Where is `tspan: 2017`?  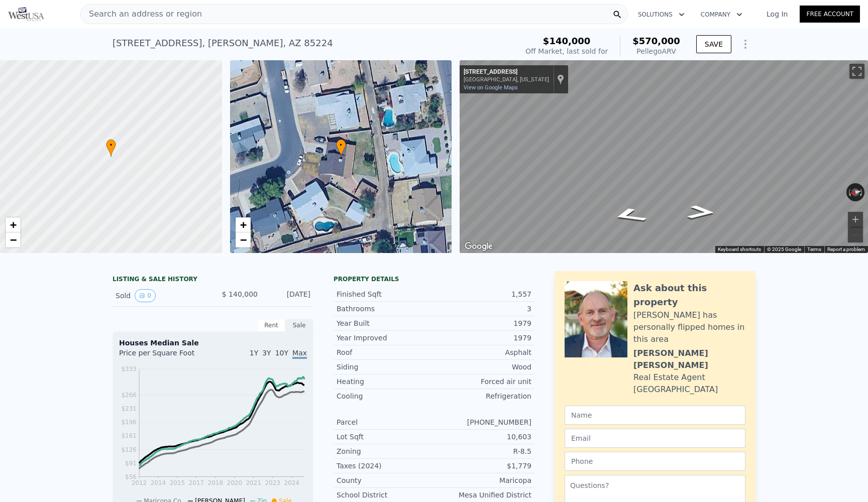 tspan: 2017 is located at coordinates (197, 483).